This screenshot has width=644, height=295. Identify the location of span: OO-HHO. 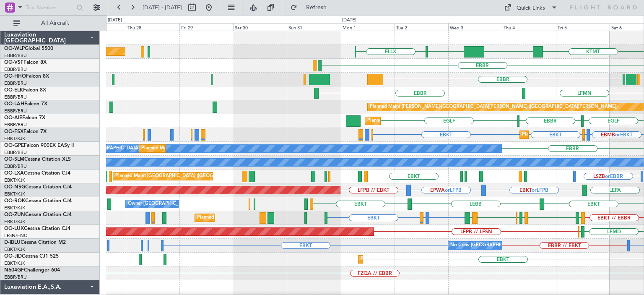
(15, 77).